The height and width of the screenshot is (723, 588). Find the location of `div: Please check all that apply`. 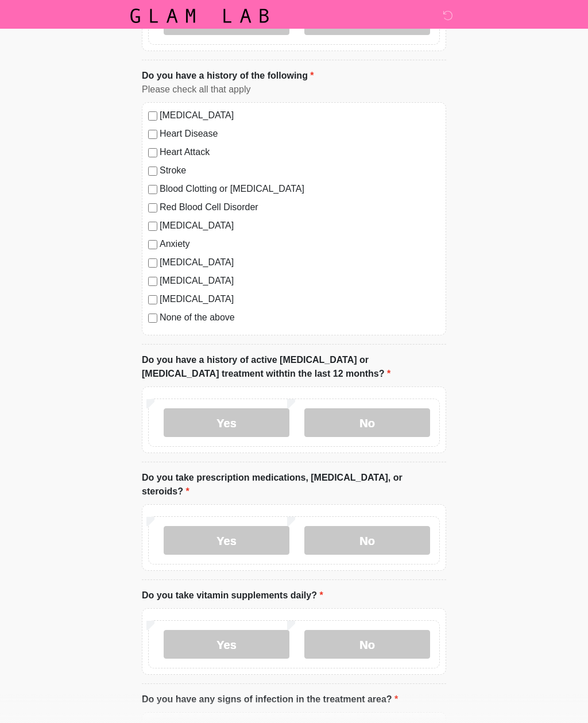

div: Please check all that apply is located at coordinates (294, 90).